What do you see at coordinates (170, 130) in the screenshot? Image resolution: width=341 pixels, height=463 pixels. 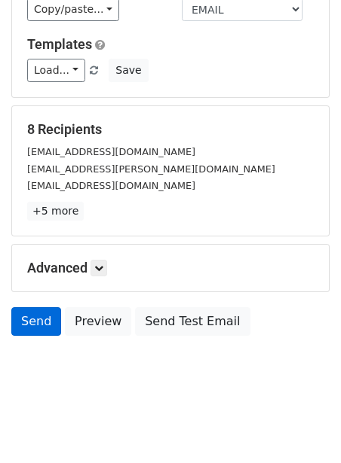 I see `h5: 8 Recipients` at bounding box center [170, 130].